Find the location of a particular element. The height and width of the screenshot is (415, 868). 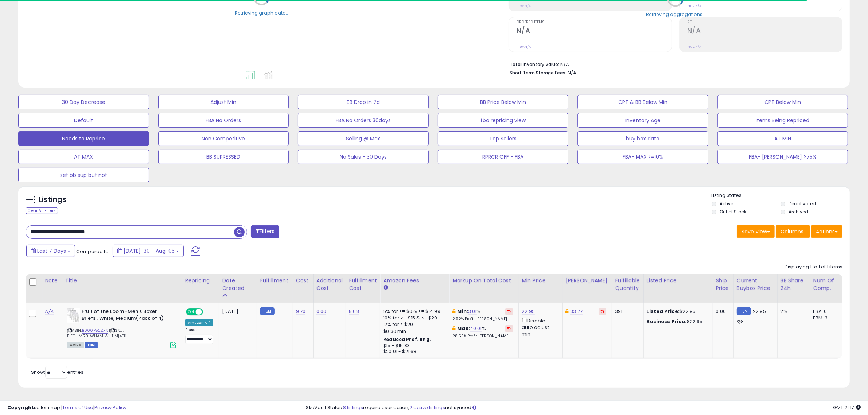

th: The percentage added to the cost of goods (COGS) that forms the calculator for Min & Max prices. is located at coordinates (485, 288).